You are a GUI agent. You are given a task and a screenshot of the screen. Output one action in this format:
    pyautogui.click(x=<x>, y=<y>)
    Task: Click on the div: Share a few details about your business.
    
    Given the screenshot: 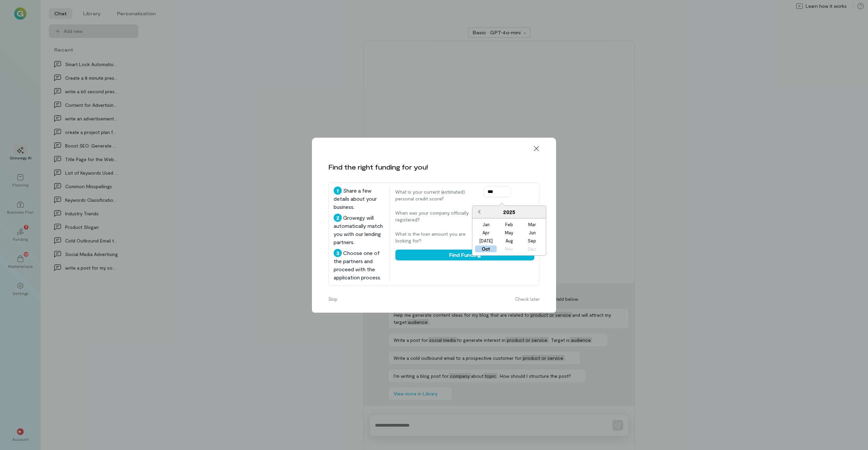 What is the action you would take?
    pyautogui.click(x=359, y=199)
    